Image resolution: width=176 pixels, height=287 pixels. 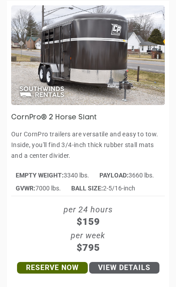 I want to click on a: CornPro® 2 Horse Slant, so click(x=88, y=118).